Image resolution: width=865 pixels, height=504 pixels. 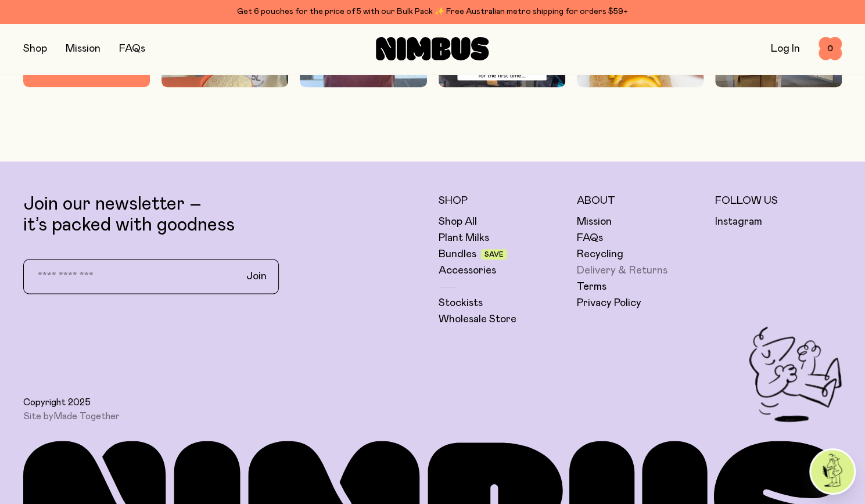 I want to click on span: Site by, so click(x=71, y=416).